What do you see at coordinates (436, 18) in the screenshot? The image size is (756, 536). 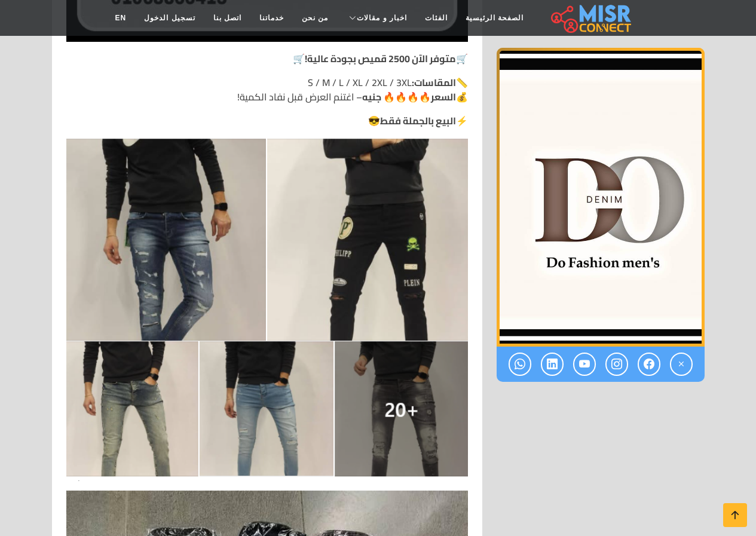 I see `a: الفئات` at bounding box center [436, 18].